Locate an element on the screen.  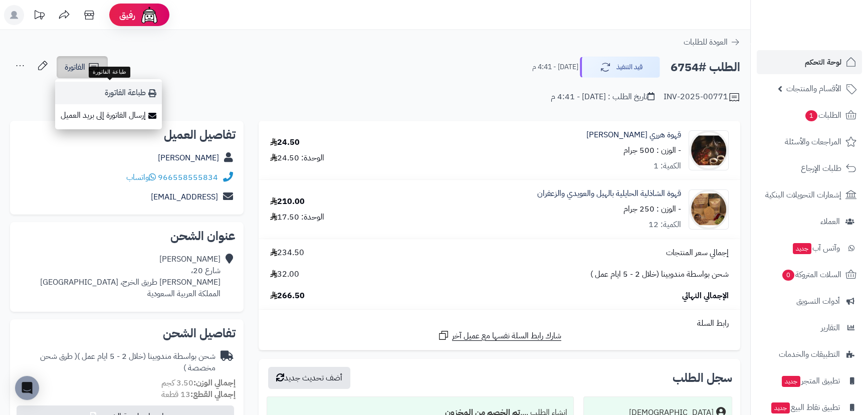
small: - الوزن : 250 جرام is located at coordinates (652, 209).